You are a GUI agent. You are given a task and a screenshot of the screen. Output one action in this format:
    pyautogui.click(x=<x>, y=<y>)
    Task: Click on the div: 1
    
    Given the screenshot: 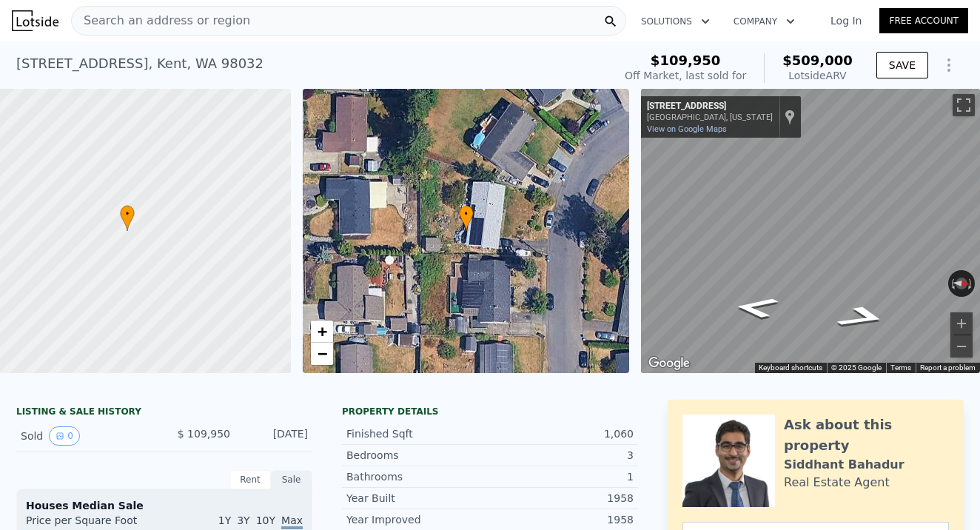 What is the action you would take?
    pyautogui.click(x=561, y=477)
    